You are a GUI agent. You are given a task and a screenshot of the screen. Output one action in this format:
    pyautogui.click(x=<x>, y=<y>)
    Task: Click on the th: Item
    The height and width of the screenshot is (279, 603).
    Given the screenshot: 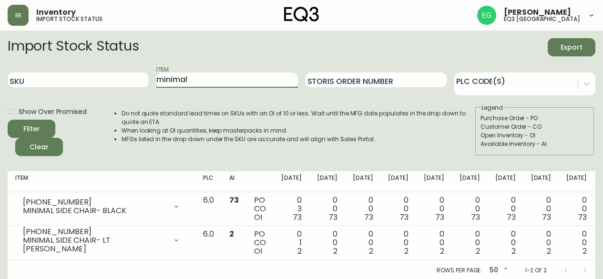 What is the action you would take?
    pyautogui.click(x=102, y=182)
    